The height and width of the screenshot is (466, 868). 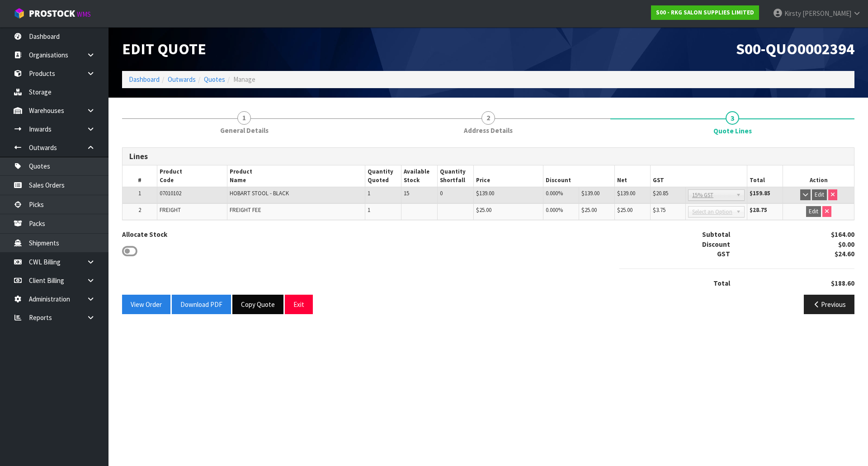 I want to click on th: Discount, so click(x=579, y=176).